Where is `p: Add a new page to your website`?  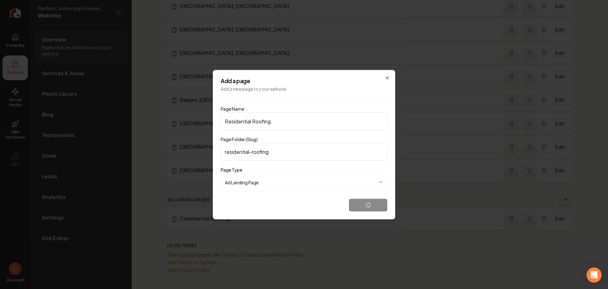
p: Add a new page to your website is located at coordinates (304, 88).